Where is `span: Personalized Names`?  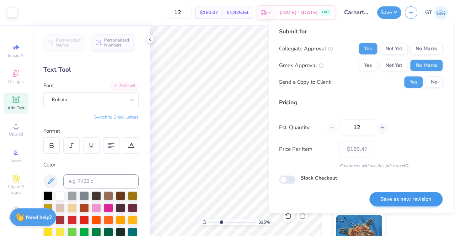 span: Personalized Names is located at coordinates (68, 43).